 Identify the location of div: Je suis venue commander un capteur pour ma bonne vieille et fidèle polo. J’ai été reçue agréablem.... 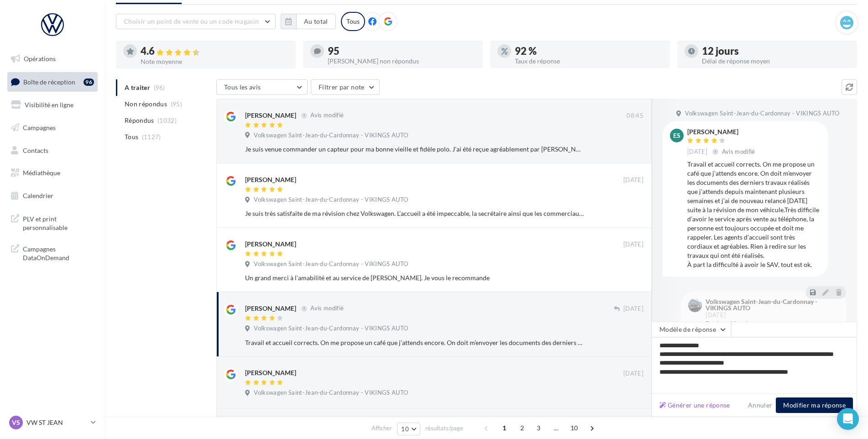
(414, 149).